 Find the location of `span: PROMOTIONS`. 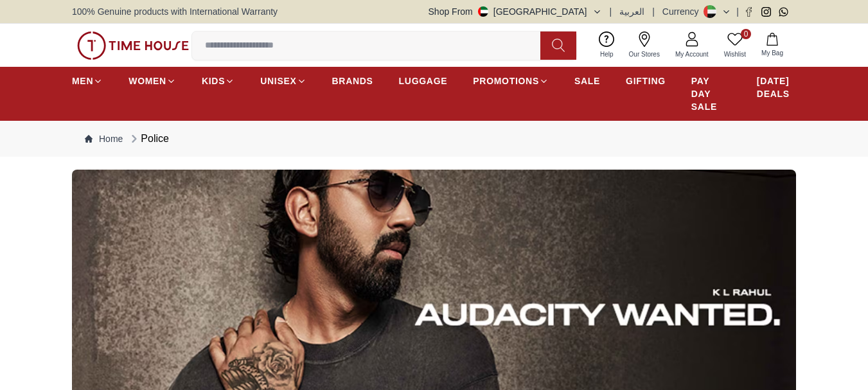

span: PROMOTIONS is located at coordinates (506, 81).